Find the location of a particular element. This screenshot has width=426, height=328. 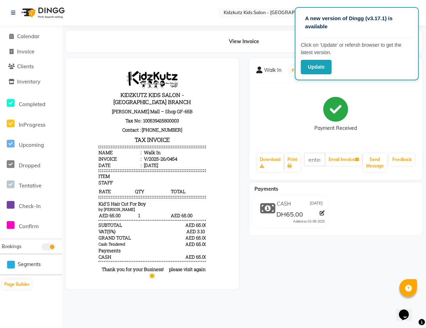

input: enter email is located at coordinates (314, 160).